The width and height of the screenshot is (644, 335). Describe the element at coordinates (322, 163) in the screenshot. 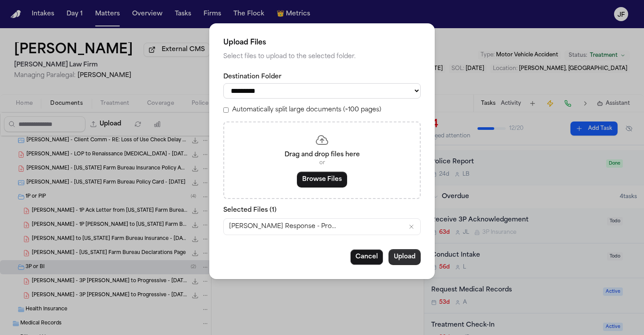

I see `p: or` at that location.